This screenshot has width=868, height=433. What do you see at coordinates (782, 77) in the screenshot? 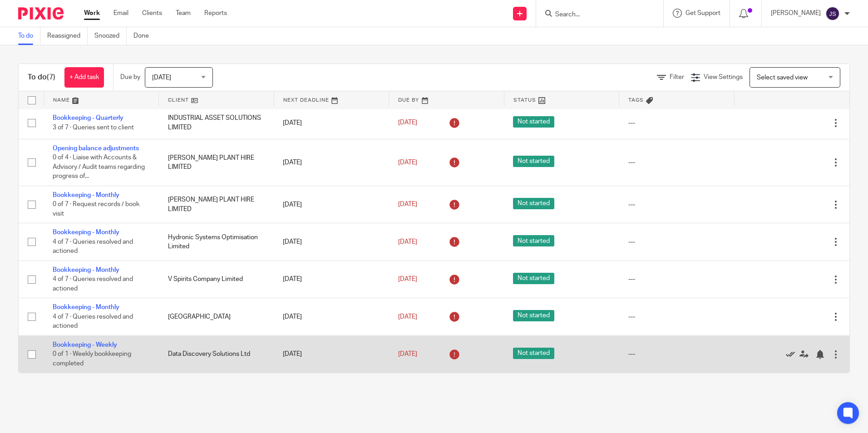
I see `span: Select saved view` at bounding box center [782, 77].